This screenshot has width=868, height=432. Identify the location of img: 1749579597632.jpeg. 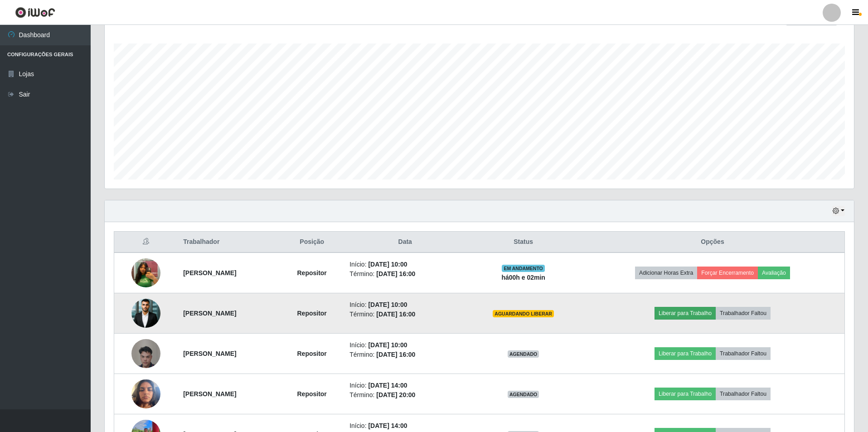
(146, 273).